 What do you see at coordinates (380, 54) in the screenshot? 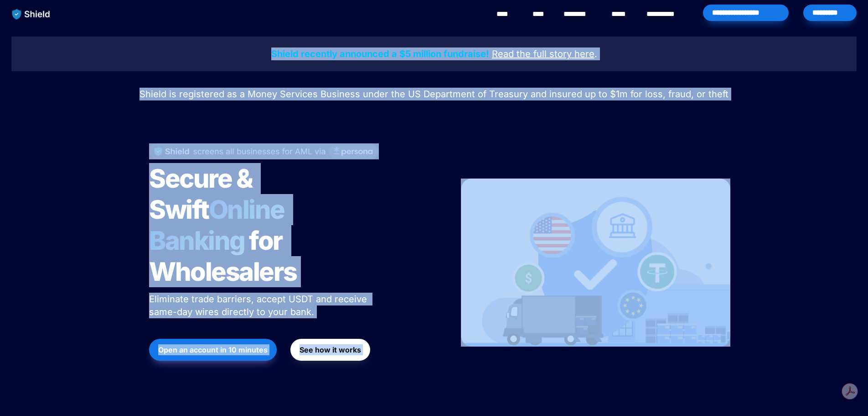
I see `strong: Shield recently announced a $5 million fundraise!` at bounding box center [380, 54].